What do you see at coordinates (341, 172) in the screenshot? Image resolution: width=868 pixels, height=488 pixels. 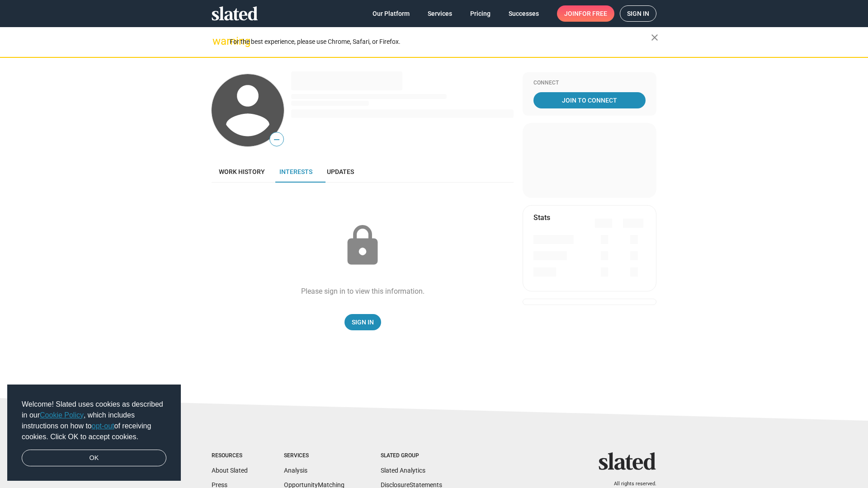 I see `a: Updates` at bounding box center [341, 172].